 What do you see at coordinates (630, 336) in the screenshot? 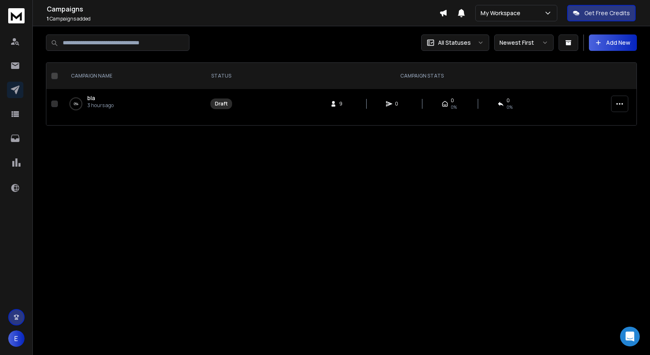
I see `div: Open Intercom Messenger` at bounding box center [630, 336].